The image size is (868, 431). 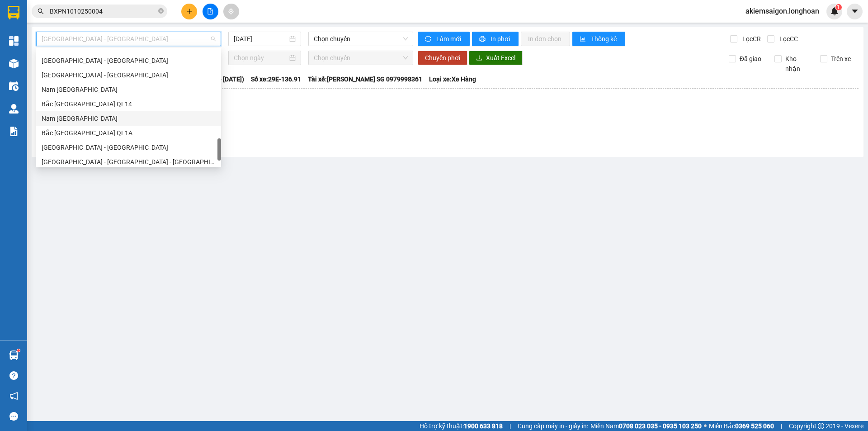 I want to click on span: close-circle, so click(x=161, y=11).